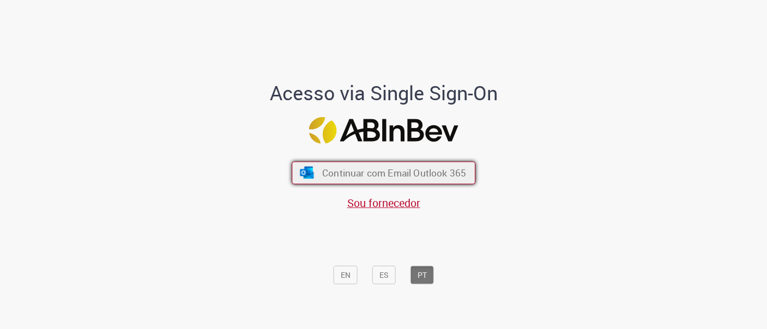 The image size is (767, 329). I want to click on img: ícone Azure/Microsoft 360, so click(306, 173).